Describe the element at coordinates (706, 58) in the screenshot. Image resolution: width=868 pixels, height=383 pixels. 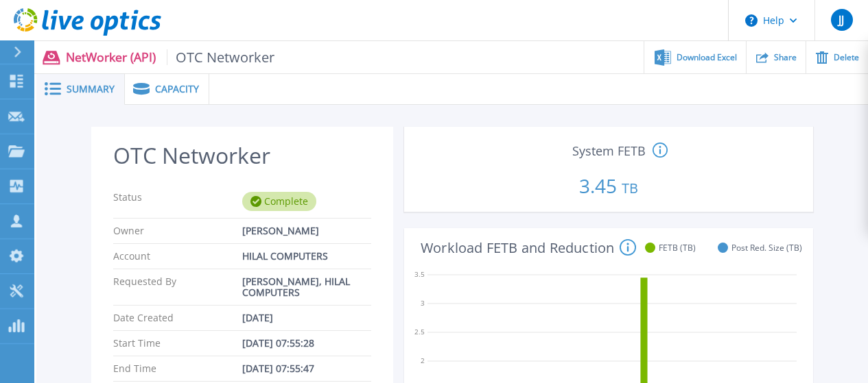
I see `span: Download Excel` at that location.